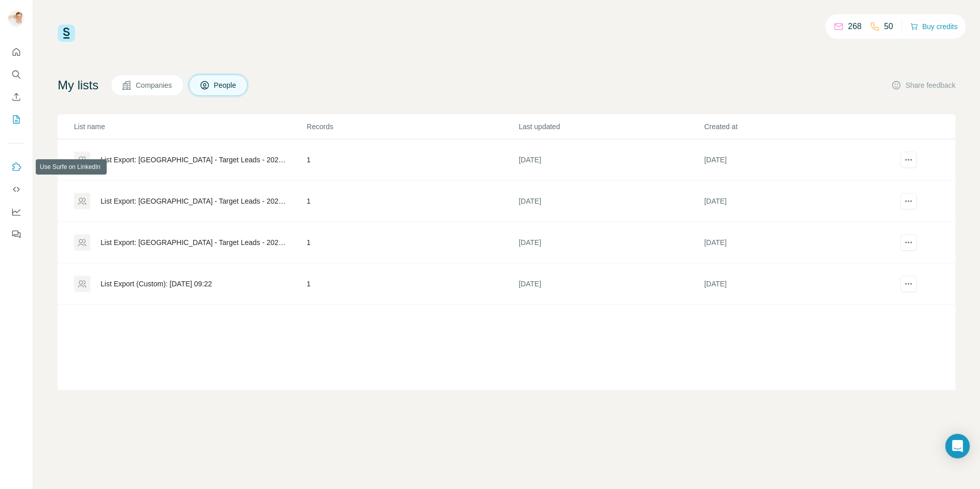 The image size is (980, 489). Describe the element at coordinates (17, 52) in the screenshot. I see `button: Quick start` at that location.